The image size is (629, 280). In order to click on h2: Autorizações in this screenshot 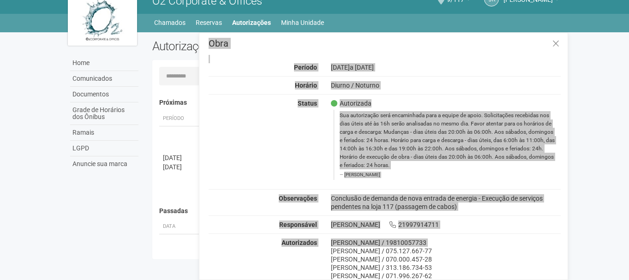, I will do `click(251, 46)`.